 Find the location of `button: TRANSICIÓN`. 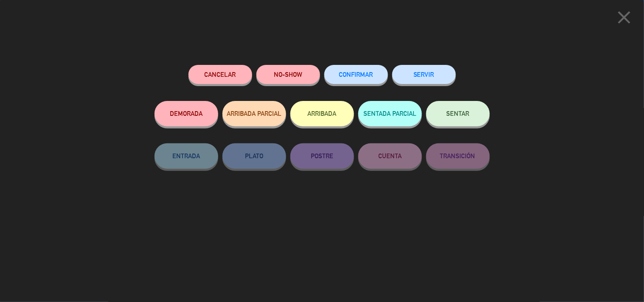

button: TRANSICIÓN is located at coordinates (458, 156).